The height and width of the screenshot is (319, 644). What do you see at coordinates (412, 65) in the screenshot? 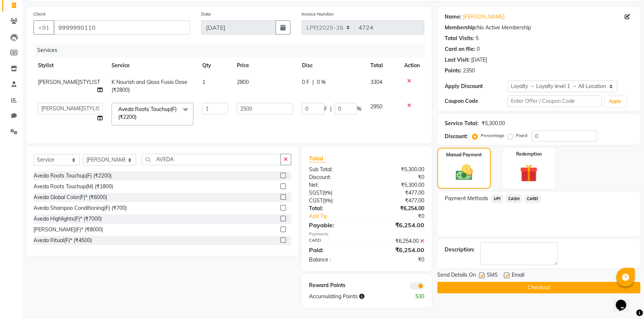
I see `th: Action` at bounding box center [412, 65].